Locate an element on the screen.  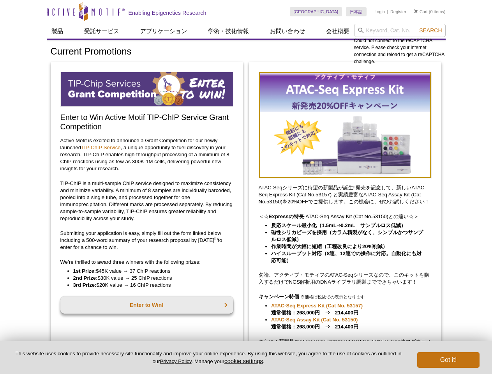
p: 勿論、アクティブ・モティフのATAC-Seqシリーズなので、このキットを購入するだけでNGS解析用のDNAライブラリ調製までできちゃいます！ is located at coordinates (345, 279).